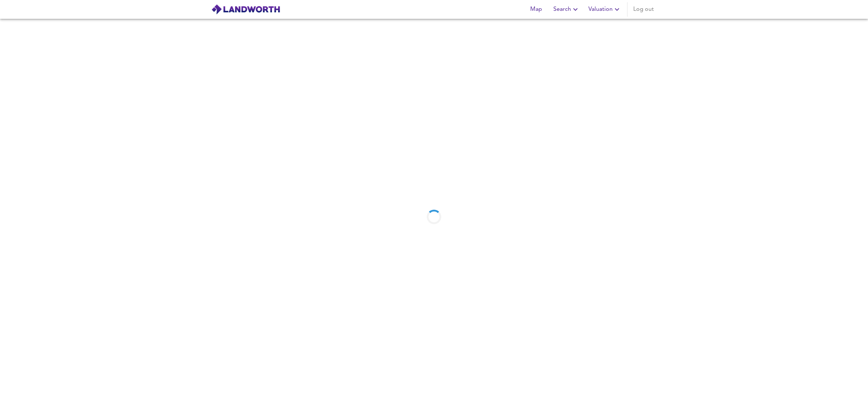 The image size is (868, 415). I want to click on button: Valuation, so click(604, 9).